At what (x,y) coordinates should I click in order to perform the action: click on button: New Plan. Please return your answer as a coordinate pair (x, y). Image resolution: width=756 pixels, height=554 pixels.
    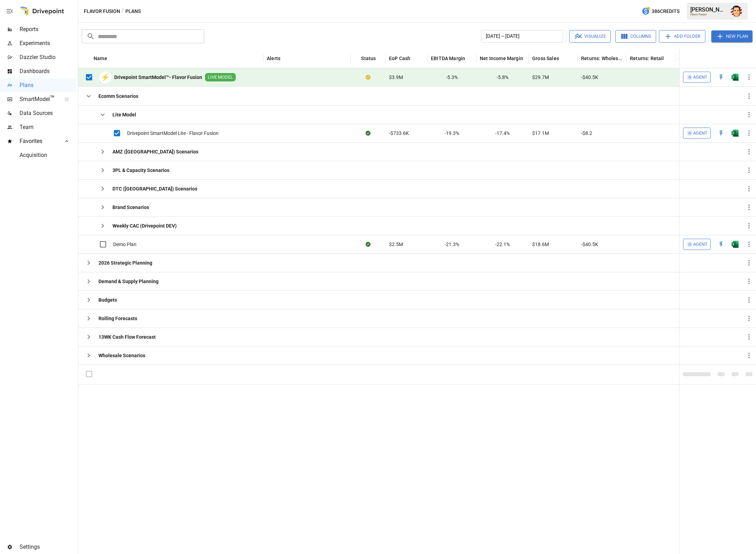
    Looking at the image, I should click on (732, 36).